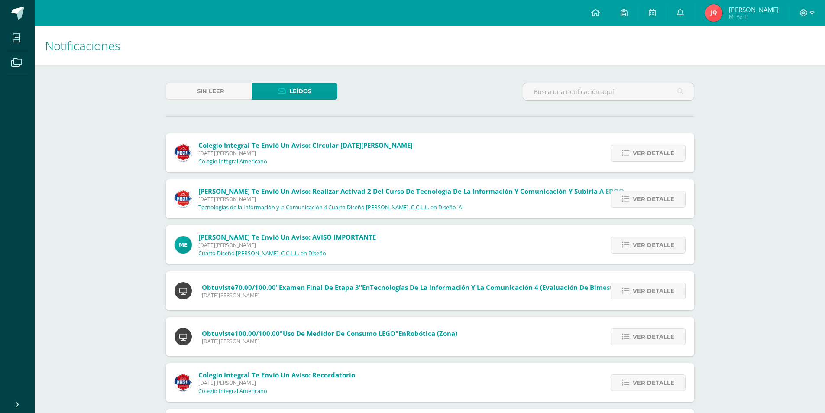  I want to click on span: Notificaciones, so click(83, 45).